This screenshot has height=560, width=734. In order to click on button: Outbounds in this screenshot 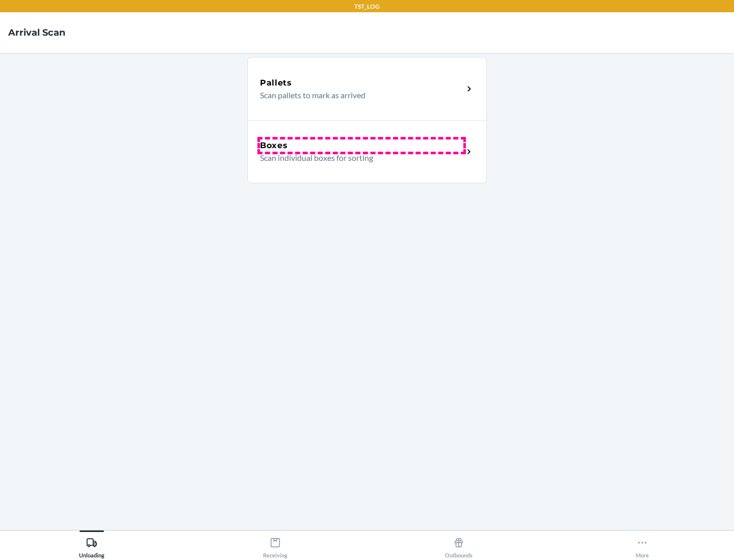, I will do `click(459, 545)`.